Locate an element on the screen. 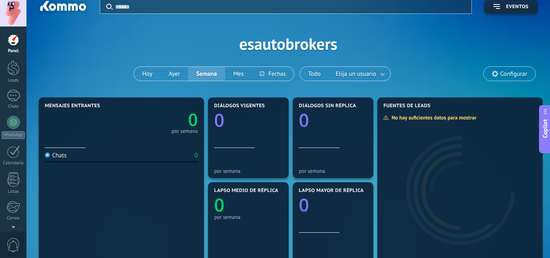 The width and height of the screenshot is (550, 258). div: Panel is located at coordinates (13, 51).